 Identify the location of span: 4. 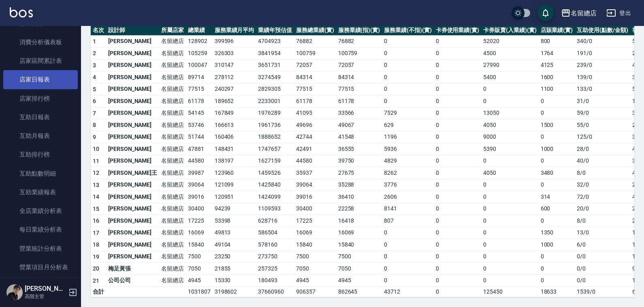
(94, 77).